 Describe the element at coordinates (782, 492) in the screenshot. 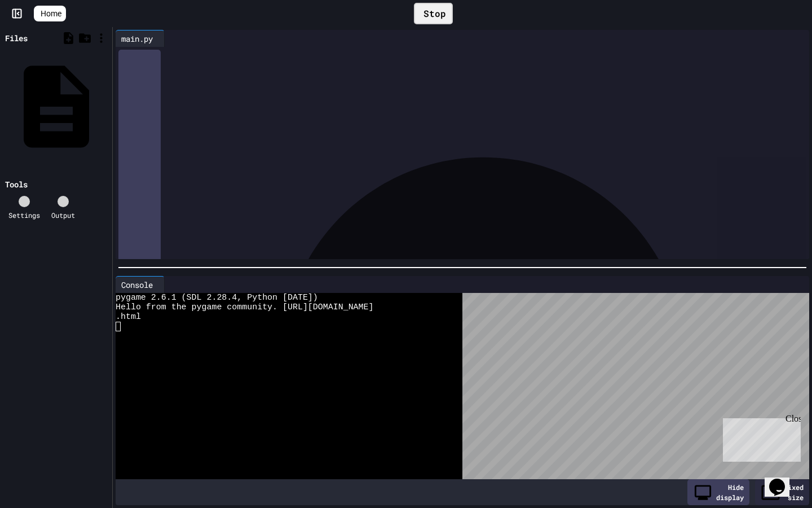

I see `div: Fixed size` at that location.